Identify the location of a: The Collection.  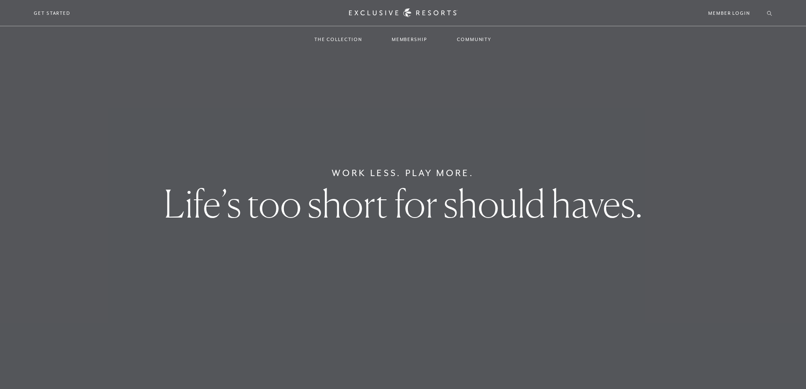
(338, 39).